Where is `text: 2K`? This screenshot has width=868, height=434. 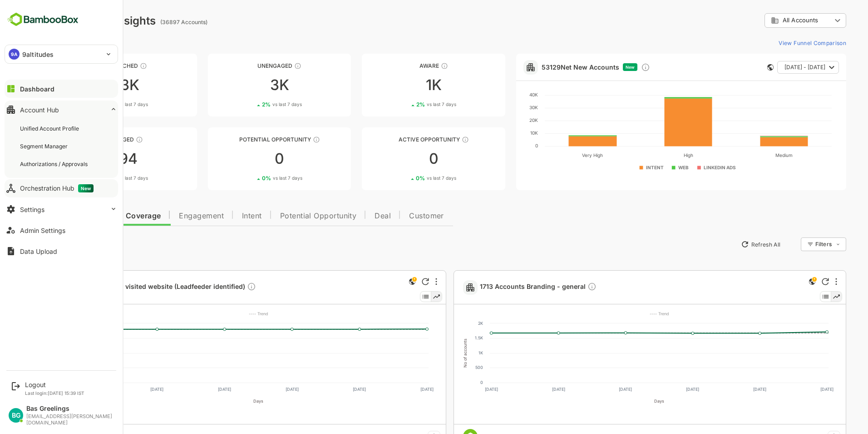
text: 2K is located at coordinates (449, 323).